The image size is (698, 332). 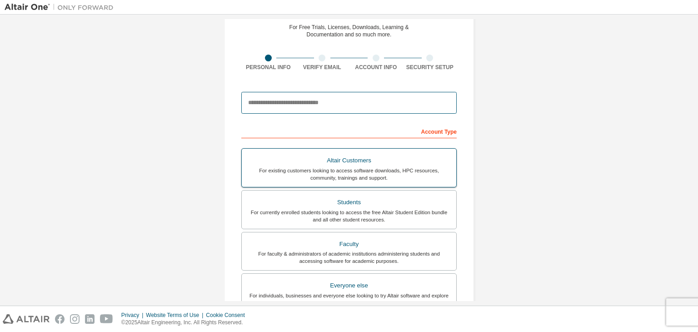 I want to click on div: Personal Info, so click(x=268, y=67).